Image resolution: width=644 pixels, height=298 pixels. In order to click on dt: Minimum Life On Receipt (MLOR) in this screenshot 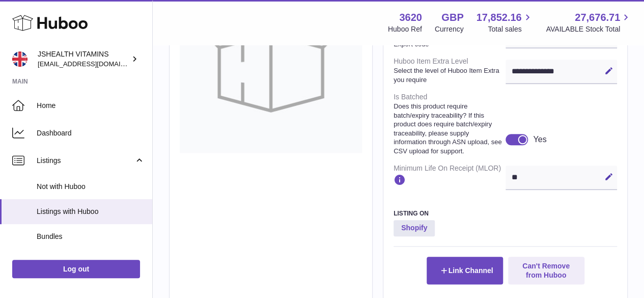, I will do `click(450, 176)`.